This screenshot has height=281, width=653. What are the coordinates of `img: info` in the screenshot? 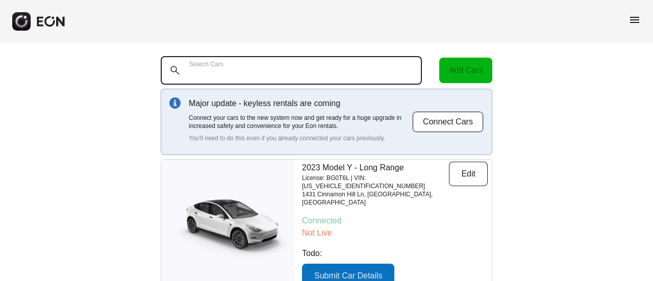 It's located at (175, 103).